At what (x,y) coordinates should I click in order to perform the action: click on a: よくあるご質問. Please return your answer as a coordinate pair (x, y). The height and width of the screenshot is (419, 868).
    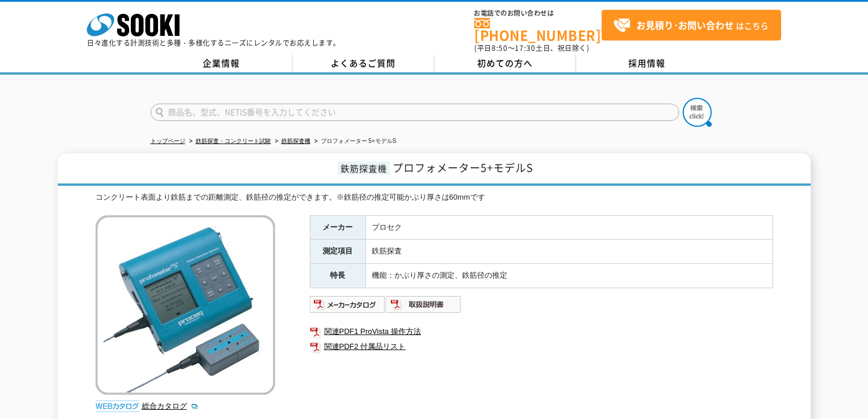
    Looking at the image, I should click on (363, 64).